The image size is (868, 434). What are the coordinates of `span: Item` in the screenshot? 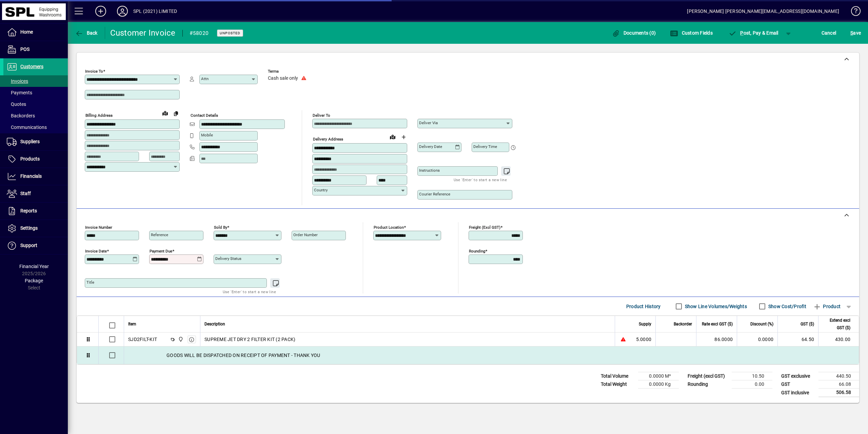 It's located at (132, 324).